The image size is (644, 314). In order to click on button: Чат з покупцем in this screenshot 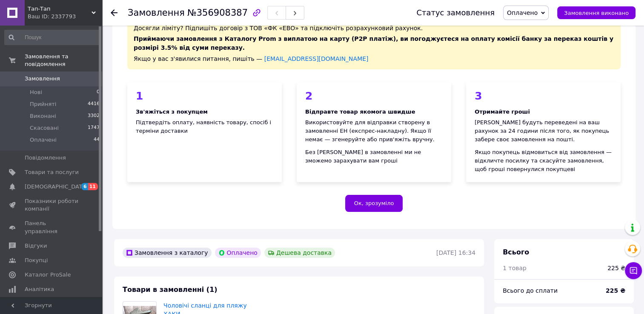, I will do `click(634, 270)`.